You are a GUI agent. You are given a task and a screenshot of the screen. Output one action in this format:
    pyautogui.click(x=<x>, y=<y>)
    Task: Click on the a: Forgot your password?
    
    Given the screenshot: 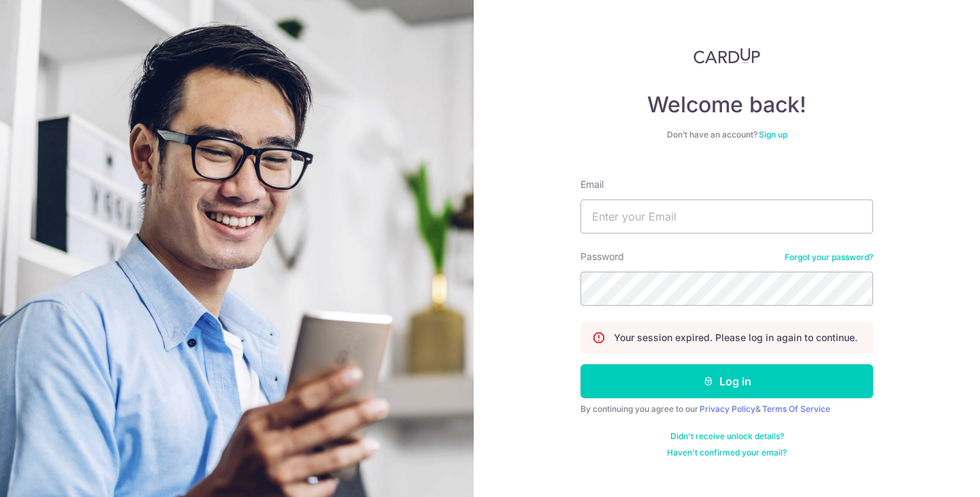 What is the action you would take?
    pyautogui.click(x=829, y=257)
    